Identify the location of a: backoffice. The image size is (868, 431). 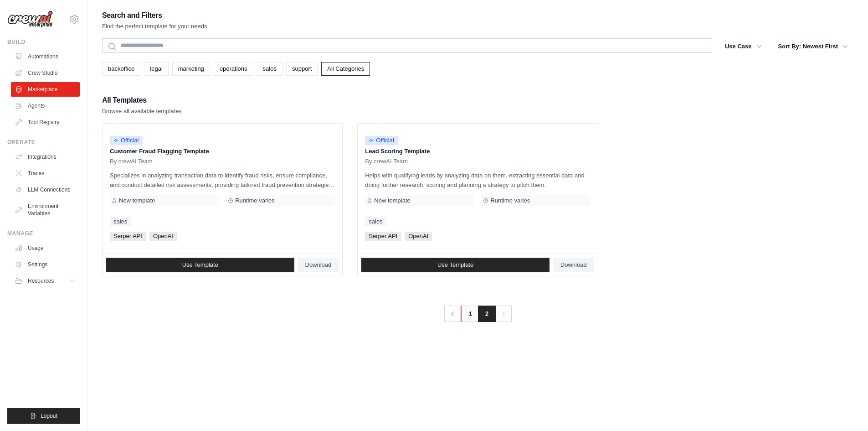
(121, 69).